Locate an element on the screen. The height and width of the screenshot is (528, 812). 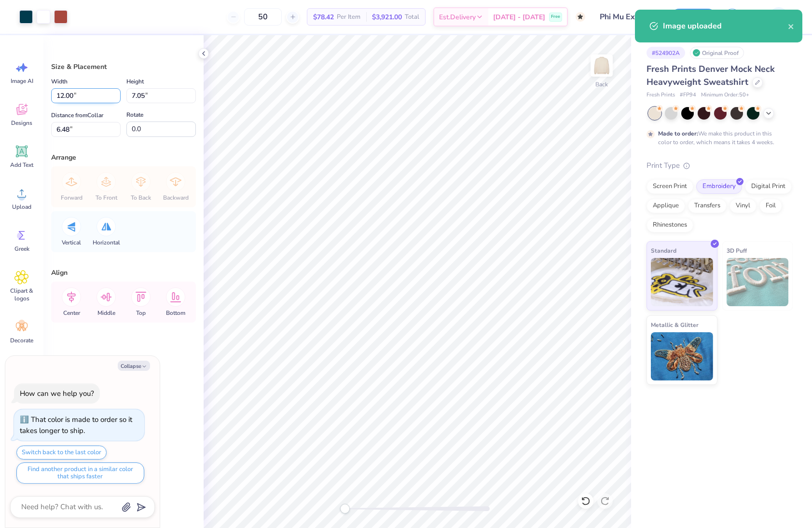
button: Switch back to the last color is located at coordinates (62, 452).